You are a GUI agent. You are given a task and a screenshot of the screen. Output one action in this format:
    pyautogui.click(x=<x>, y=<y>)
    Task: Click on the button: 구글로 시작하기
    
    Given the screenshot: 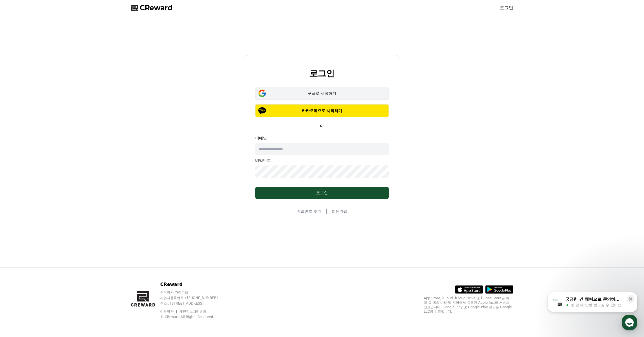 What is the action you would take?
    pyautogui.click(x=322, y=93)
    